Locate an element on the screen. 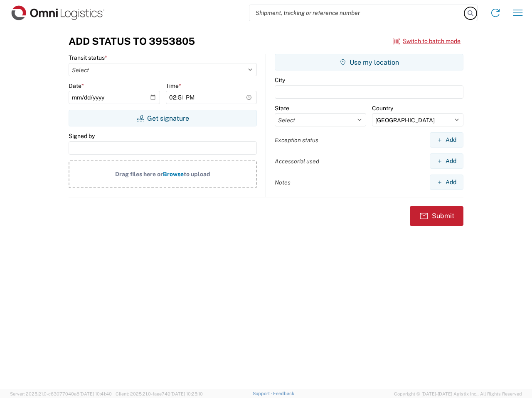 This screenshot has height=398, width=532. label: Signed by is located at coordinates (81, 136).